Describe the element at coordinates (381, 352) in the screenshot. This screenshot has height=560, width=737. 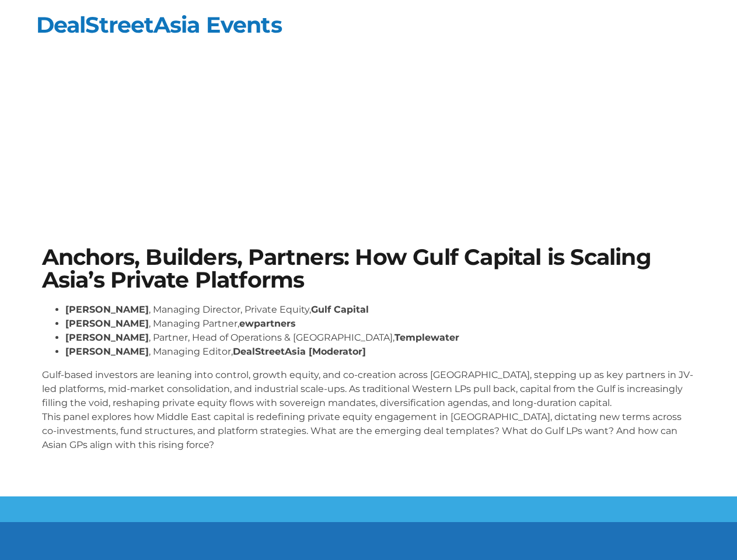
I see `li: , Managing Editor,` at that location.